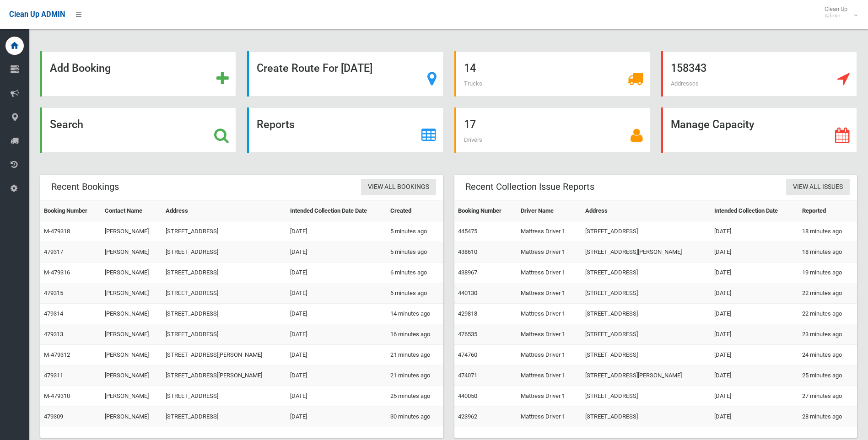  What do you see at coordinates (67, 124) in the screenshot?
I see `strong: Search` at bounding box center [67, 124].